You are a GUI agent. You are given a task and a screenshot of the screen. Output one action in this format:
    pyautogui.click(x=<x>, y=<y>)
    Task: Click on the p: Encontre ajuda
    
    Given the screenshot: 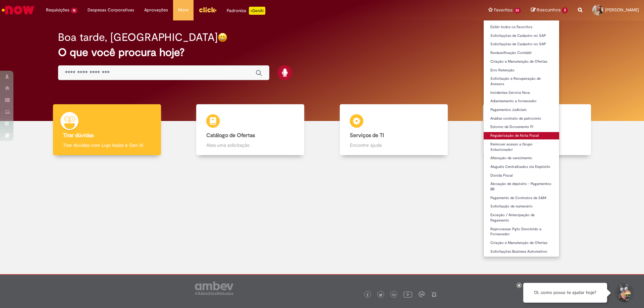 What is the action you would take?
    pyautogui.click(x=394, y=145)
    